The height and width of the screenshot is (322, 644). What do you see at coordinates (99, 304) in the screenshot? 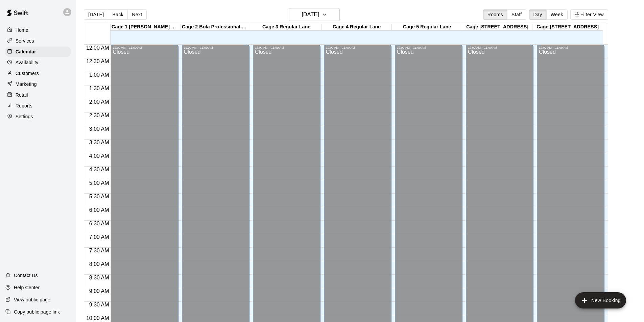
I see `span: 9:30 AM` at bounding box center [99, 304].